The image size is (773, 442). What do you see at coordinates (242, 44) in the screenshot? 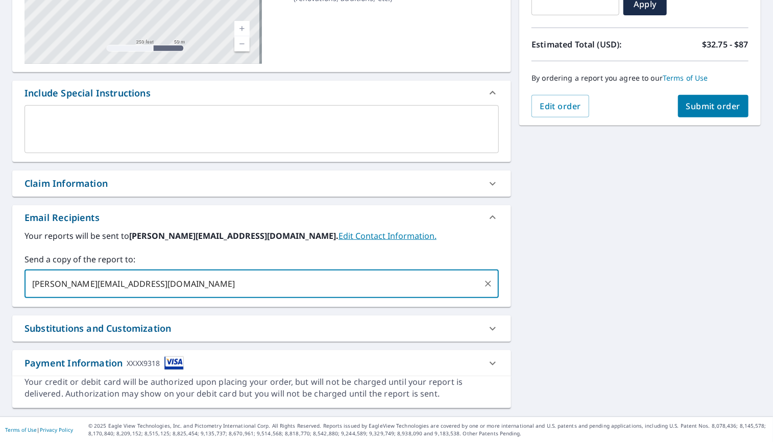
I see `a: Current Level 17, Zoom Out` at bounding box center [242, 44].